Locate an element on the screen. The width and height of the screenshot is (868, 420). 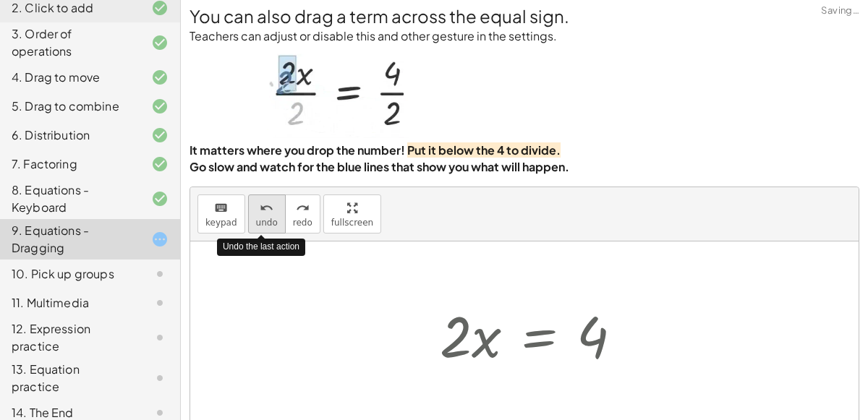
div: 11. Multimedia is located at coordinates (69, 303).